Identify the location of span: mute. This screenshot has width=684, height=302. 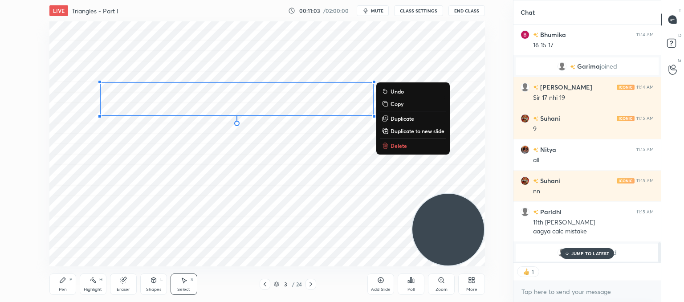
(377, 11).